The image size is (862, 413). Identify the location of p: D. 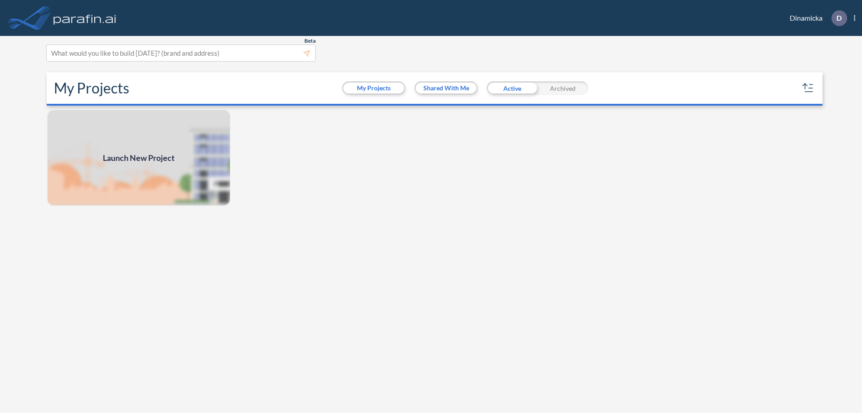
(839, 18).